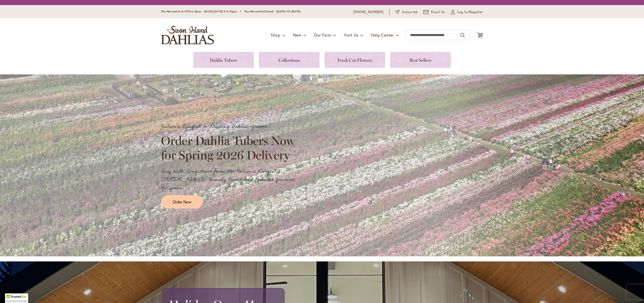  What do you see at coordinates (438, 12) in the screenshot?
I see `span: Email Us` at bounding box center [438, 12].